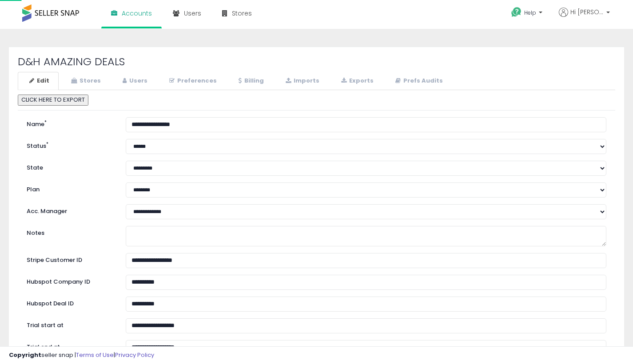 The height and width of the screenshot is (364, 633). What do you see at coordinates (516, 12) in the screenshot?
I see `i: Get Help` at bounding box center [516, 12].